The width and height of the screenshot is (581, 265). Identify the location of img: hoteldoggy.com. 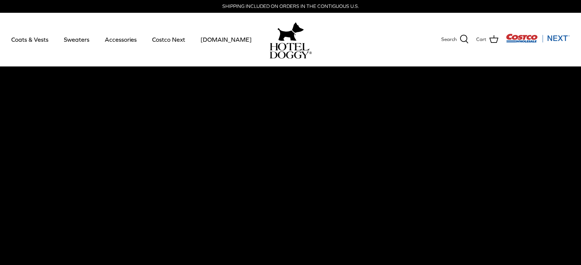
(291, 32).